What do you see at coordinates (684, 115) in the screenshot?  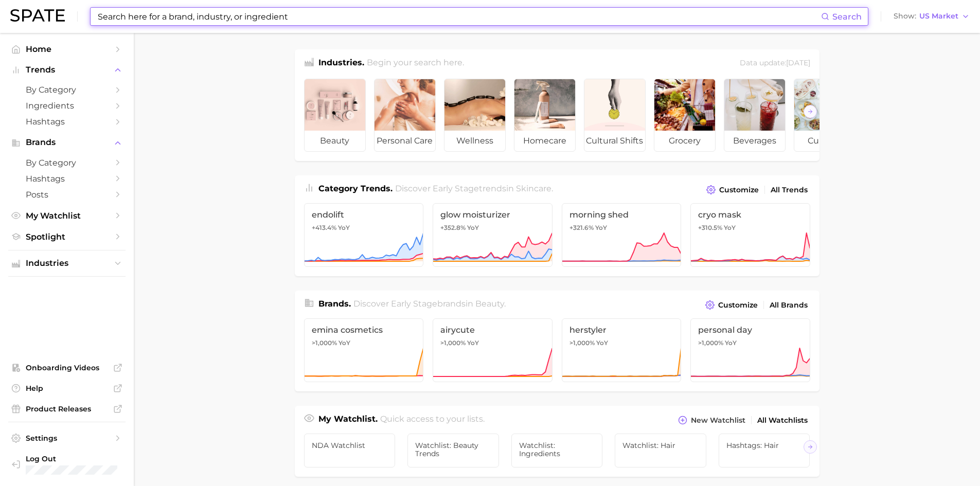 I see `a: grocery` at bounding box center [684, 115].